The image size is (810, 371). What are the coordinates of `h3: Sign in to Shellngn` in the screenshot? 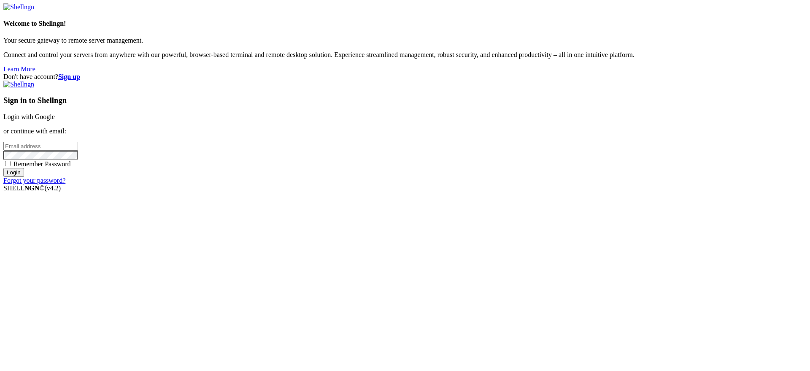 It's located at (405, 100).